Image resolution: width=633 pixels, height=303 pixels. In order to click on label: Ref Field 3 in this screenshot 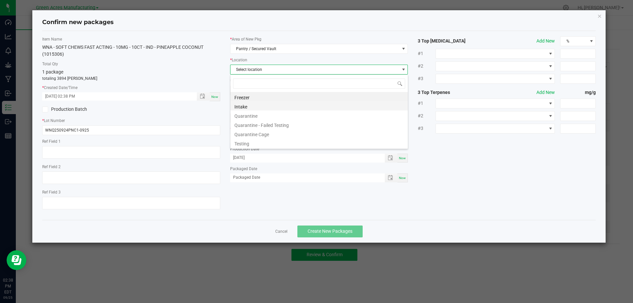, I will do `click(131, 192)`.